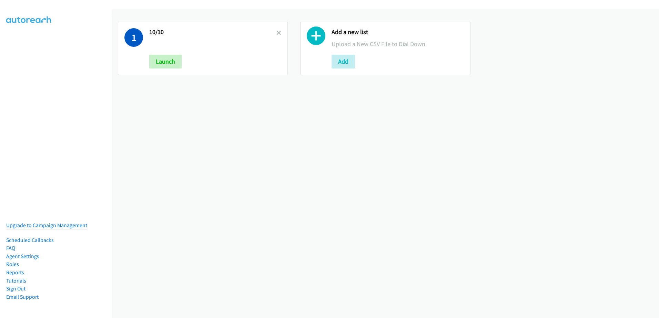 The height and width of the screenshot is (318, 659). I want to click on a: Reports, so click(15, 273).